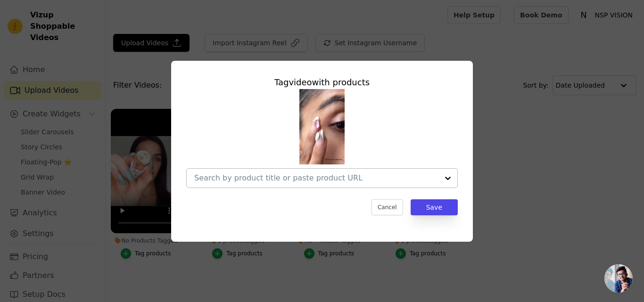 Image resolution: width=644 pixels, height=302 pixels. I want to click on img: tn-b981b34bc31d4503b6c61b8c2356b104.png, so click(322, 127).